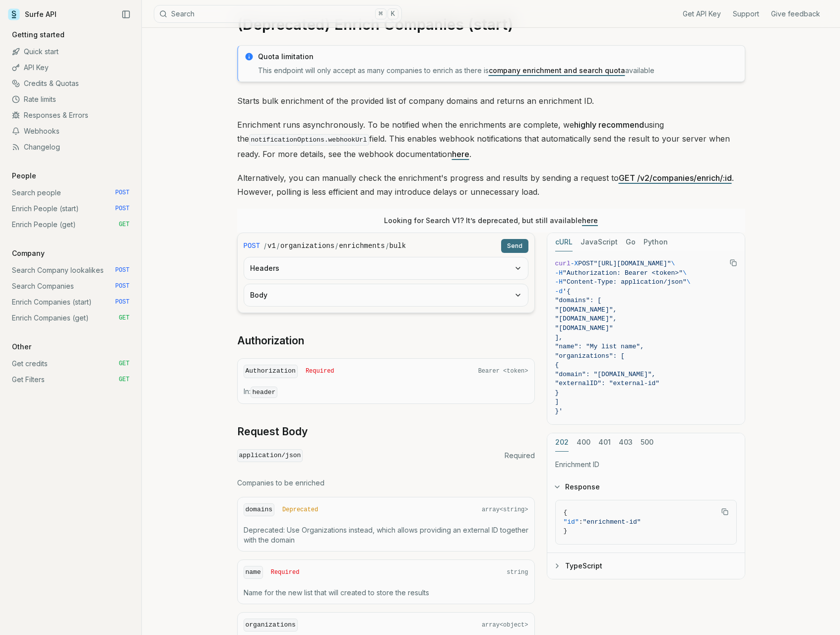 The width and height of the screenshot is (840, 635). I want to click on span: string, so click(517, 572).